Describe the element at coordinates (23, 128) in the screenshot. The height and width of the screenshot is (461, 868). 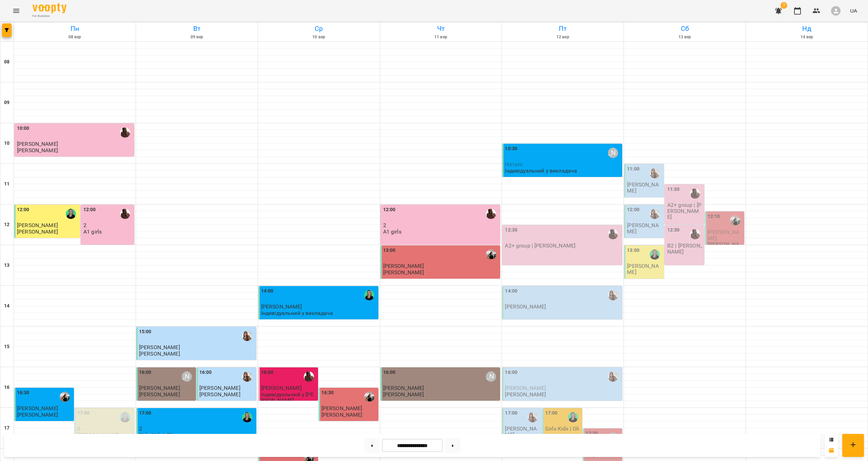
I see `label: 10:00` at that location.